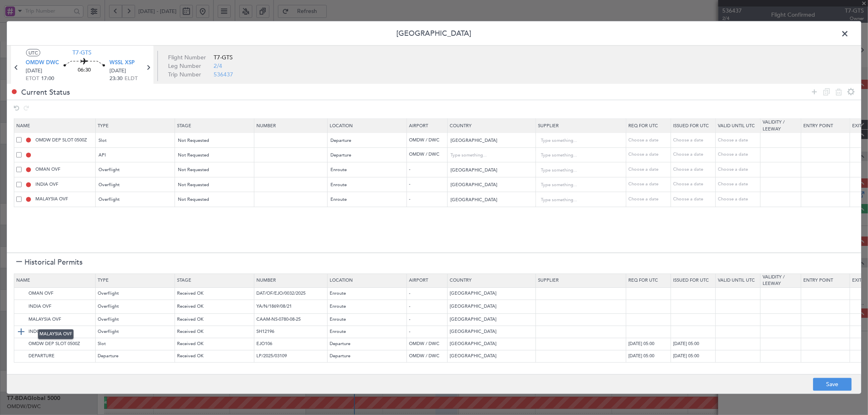 The height and width of the screenshot is (415, 868). Describe the element at coordinates (832, 385) in the screenshot. I see `button: Save` at that location.